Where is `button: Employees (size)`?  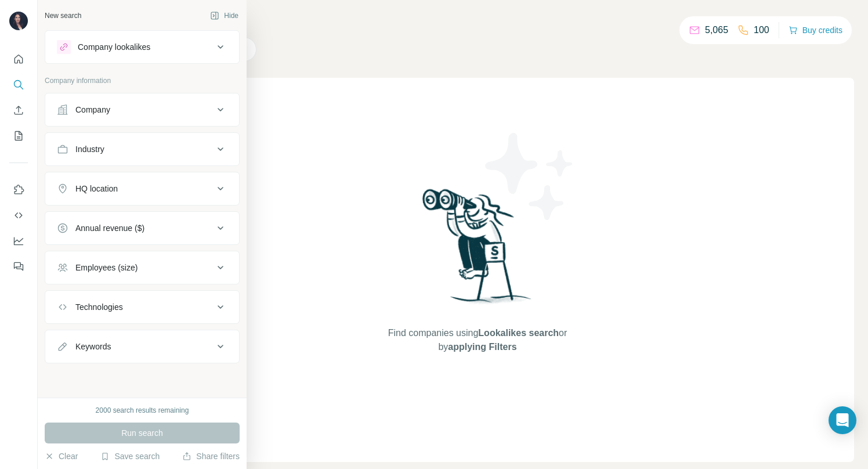
button: Employees (size) is located at coordinates (142, 268).